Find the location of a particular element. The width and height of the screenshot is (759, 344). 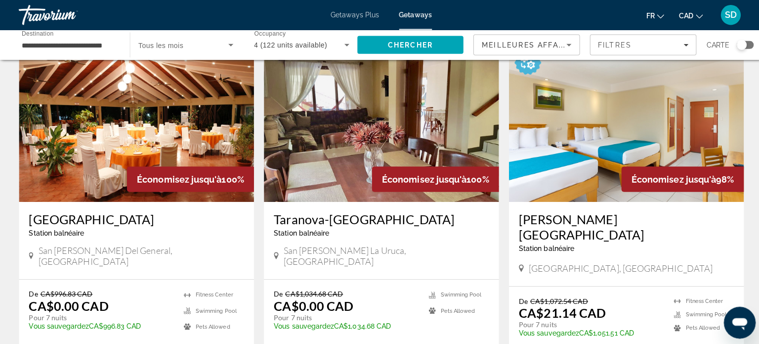

p: CA$21.14 CAD is located at coordinates (559, 310).